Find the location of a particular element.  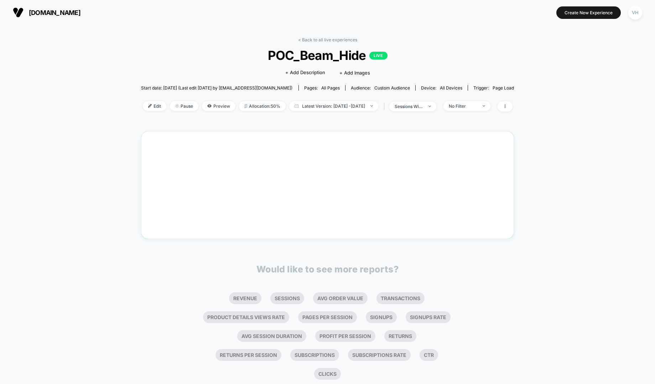

span: Edit is located at coordinates (155, 106).